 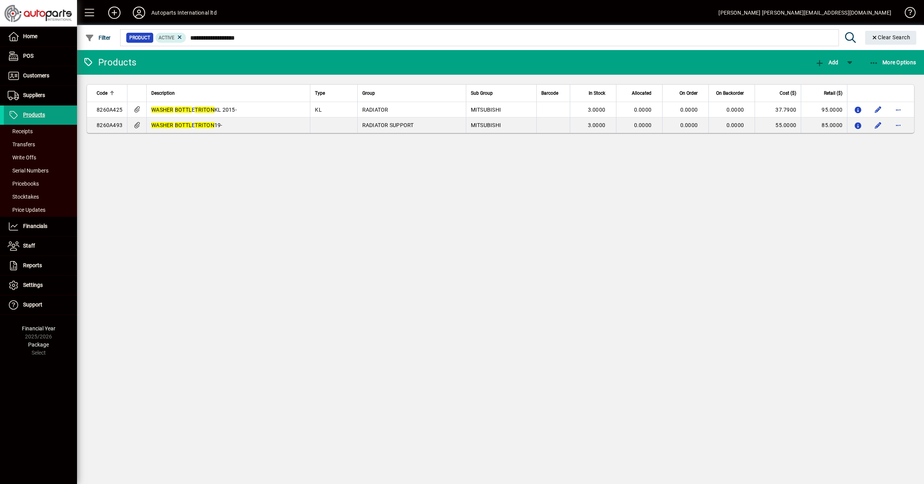 I want to click on button: Profile, so click(x=139, y=13).